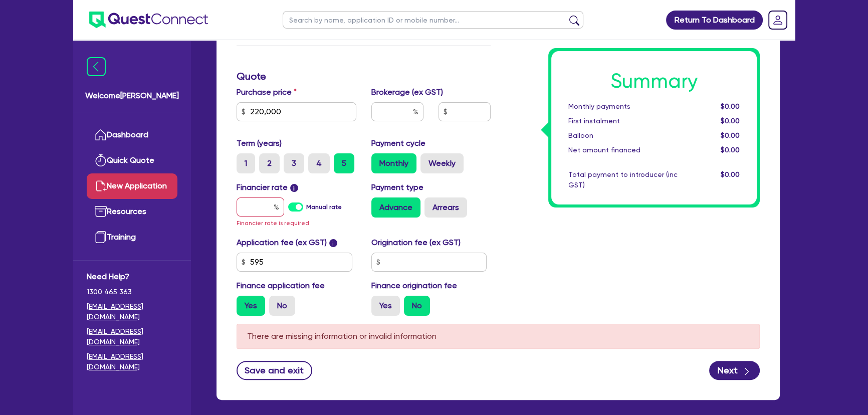  Describe the element at coordinates (131, 277) in the screenshot. I see `span: Need Help?` at that location.